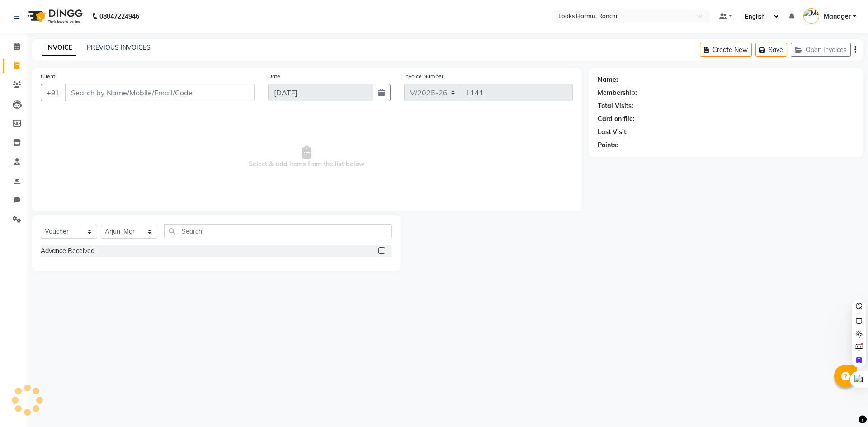  Describe the element at coordinates (54, 16) in the screenshot. I see `img: logo` at that location.